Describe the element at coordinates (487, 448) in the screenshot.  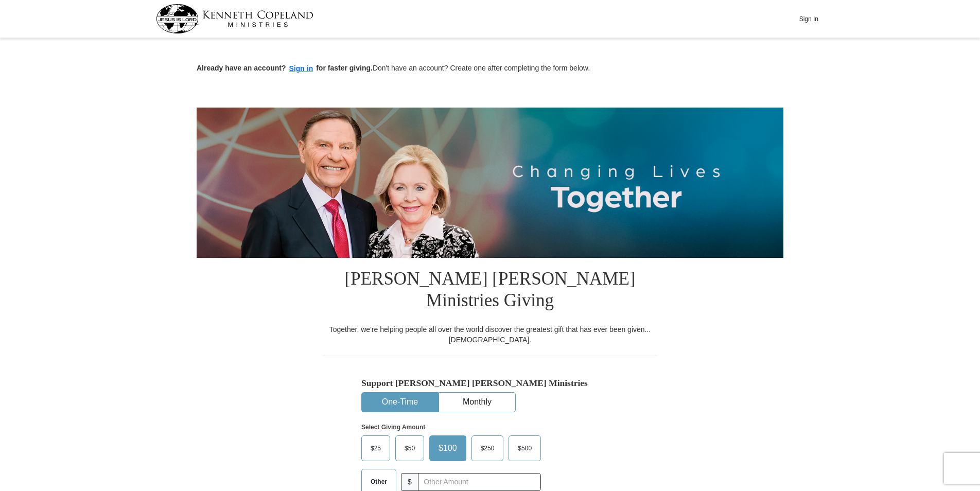
I see `span: $250` at that location.